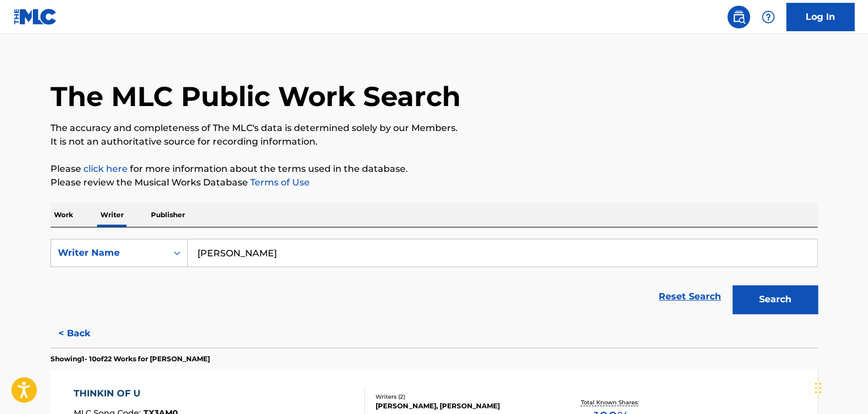 Image resolution: width=868 pixels, height=414 pixels. I want to click on h1: The MLC Public Work Search, so click(255, 96).